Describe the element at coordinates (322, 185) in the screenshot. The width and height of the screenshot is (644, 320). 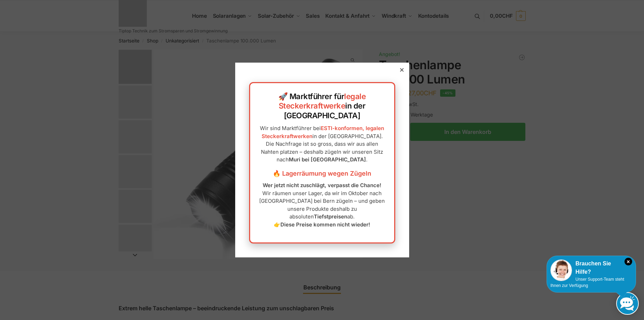
I see `strong: Wer jetzt nicht zuschlägt, verpasst die Chance!` at that location.